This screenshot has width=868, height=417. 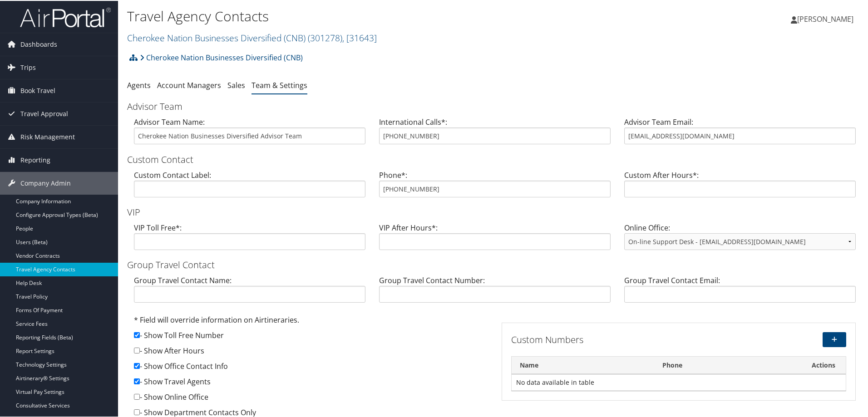 I want to click on div: Advisor Team Name:, so click(x=249, y=133).